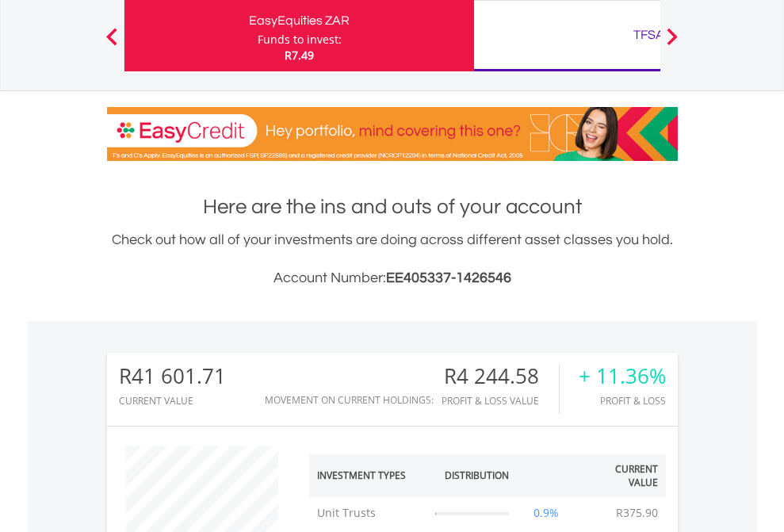 The width and height of the screenshot is (784, 532). Describe the element at coordinates (546, 513) in the screenshot. I see `td: 0.9%` at that location.